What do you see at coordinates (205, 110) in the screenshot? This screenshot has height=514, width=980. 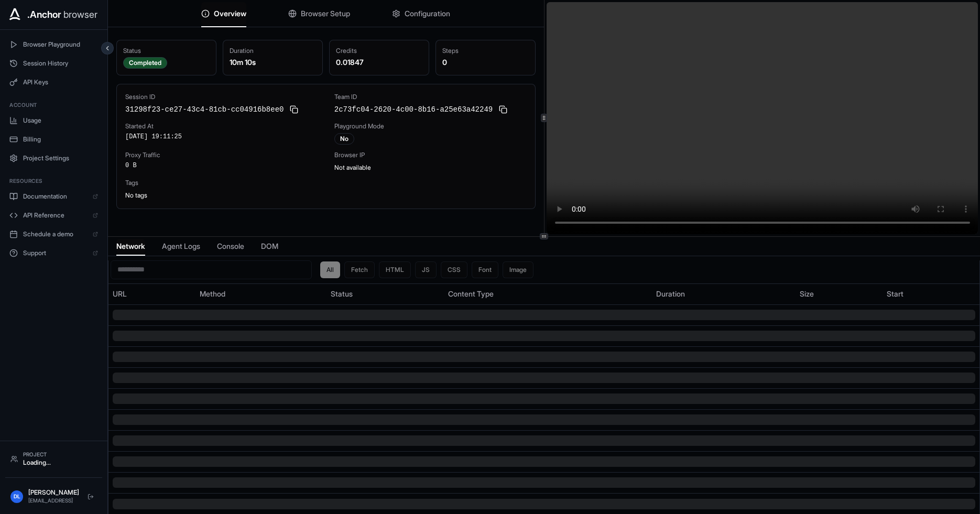 I see `span: 31298f23-ce27-43c4-81cb-cc04916b8ee0` at bounding box center [205, 110].